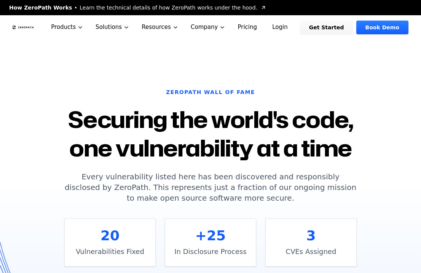 The image size is (421, 273). I want to click on a: Pricing, so click(247, 27).